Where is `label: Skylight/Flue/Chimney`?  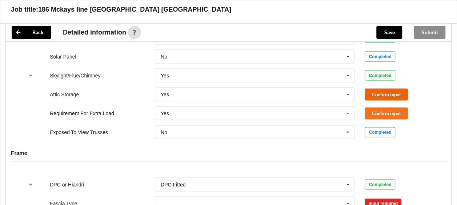 label: Skylight/Flue/Chimney is located at coordinates (75, 75).